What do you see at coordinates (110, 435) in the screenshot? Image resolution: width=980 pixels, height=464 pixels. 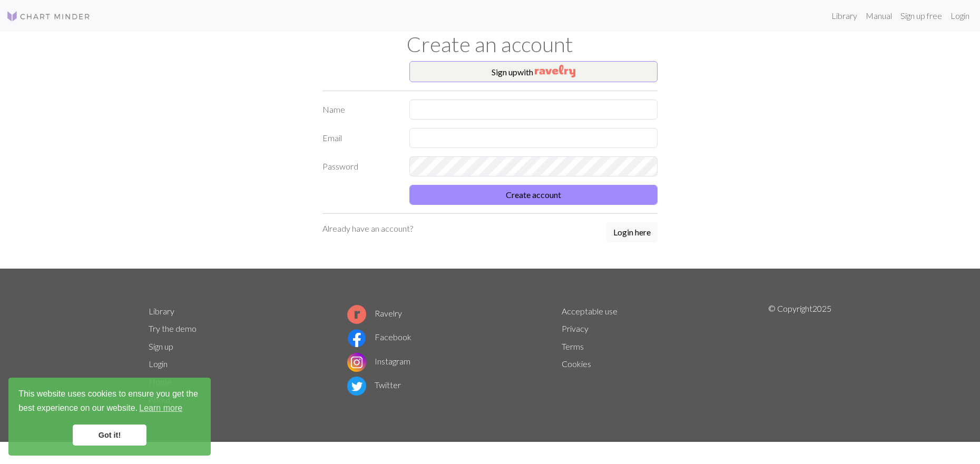 I see `a: dismiss cookie message` at bounding box center [110, 435].